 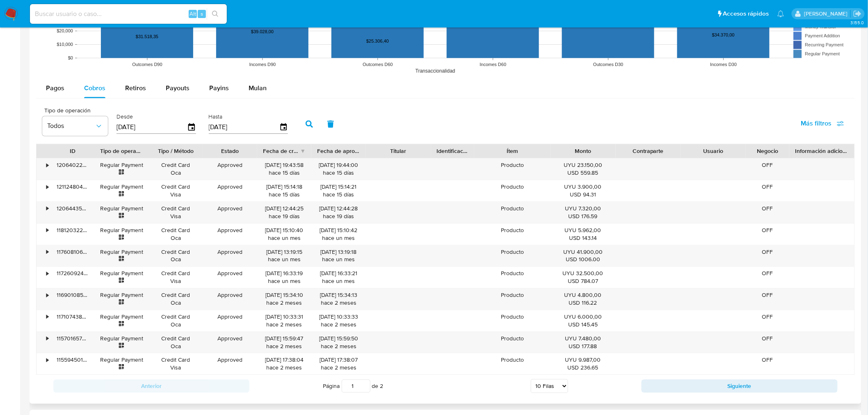 I want to click on input: Buscar usuario o caso..., so click(x=129, y=14).